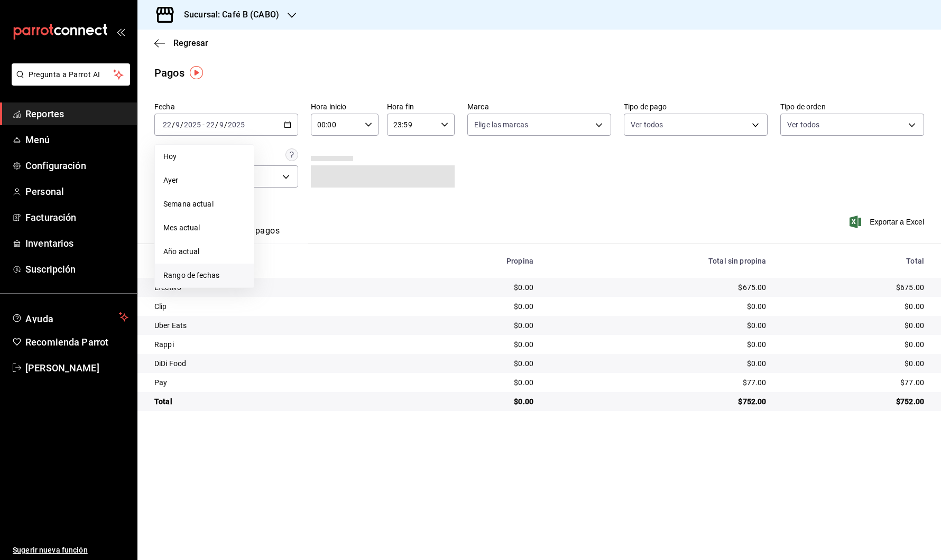  What do you see at coordinates (887, 222) in the screenshot?
I see `button: Exportar a Excel` at bounding box center [887, 222].